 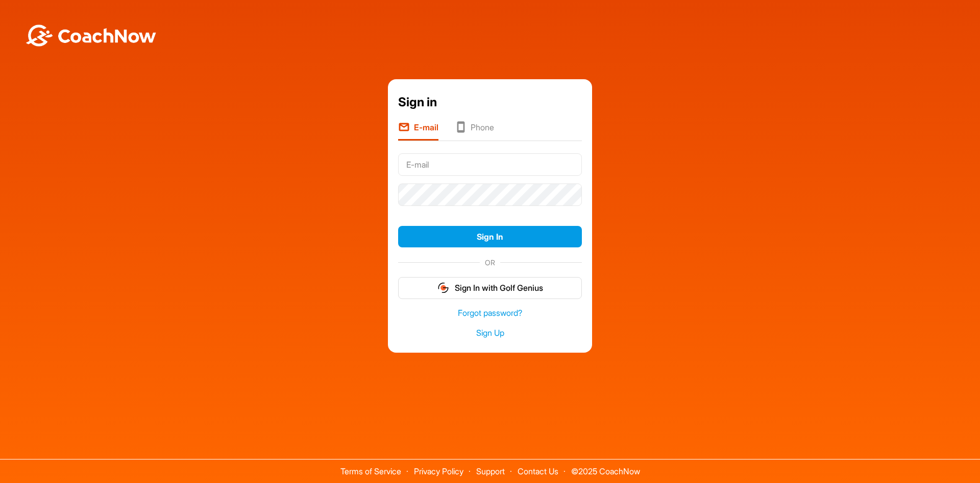 What do you see at coordinates (490, 165) in the screenshot?
I see `input: E-mail` at bounding box center [490, 165].